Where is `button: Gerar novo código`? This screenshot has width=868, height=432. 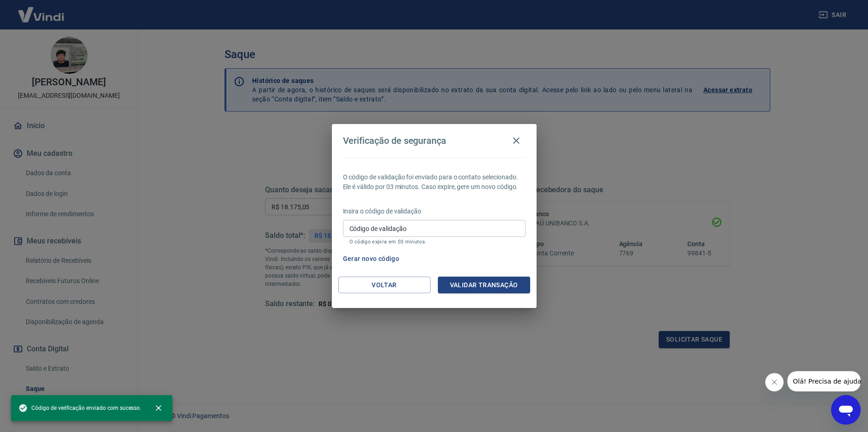
button: Gerar novo código is located at coordinates (371, 258).